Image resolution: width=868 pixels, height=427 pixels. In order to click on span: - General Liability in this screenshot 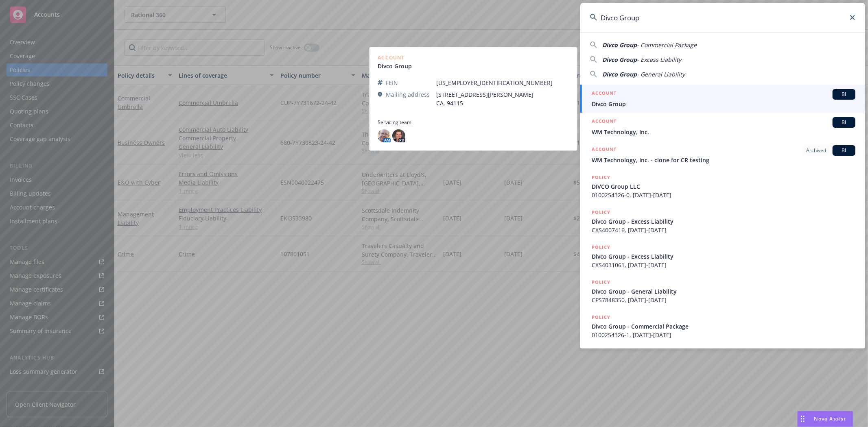, I will do `click(661, 74)`.